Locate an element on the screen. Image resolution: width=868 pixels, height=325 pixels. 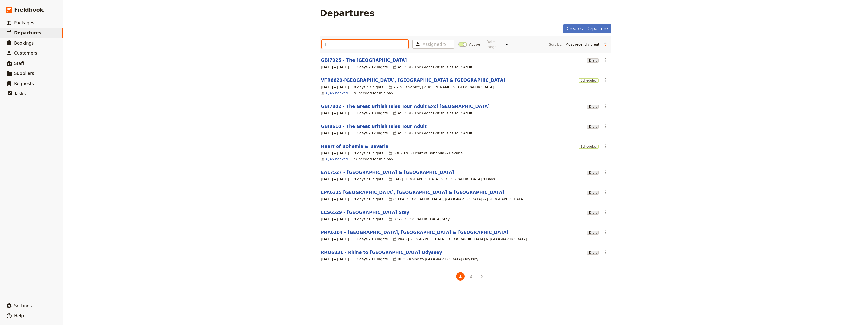
button: Next is located at coordinates (482, 276).